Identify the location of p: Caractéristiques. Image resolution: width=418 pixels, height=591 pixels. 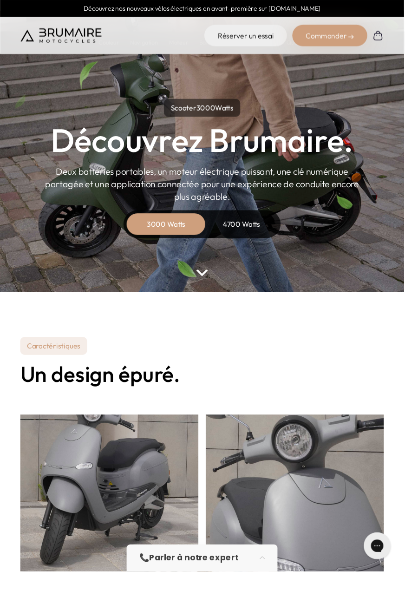
(55, 358).